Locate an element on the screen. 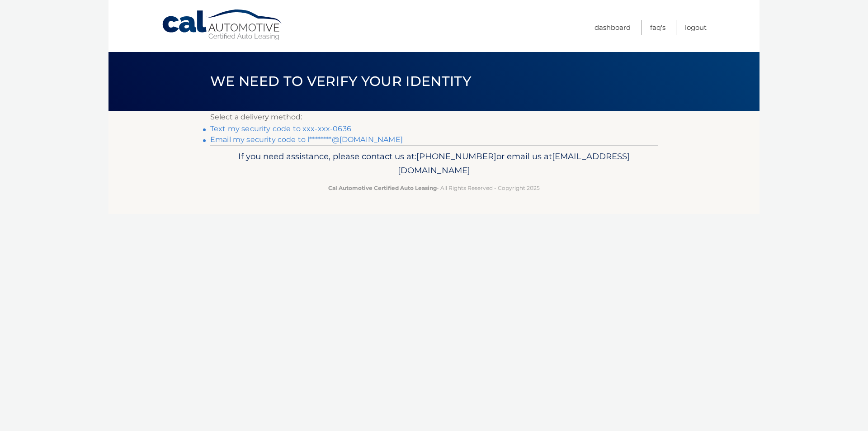  p: Select a delivery method: is located at coordinates (434, 117).